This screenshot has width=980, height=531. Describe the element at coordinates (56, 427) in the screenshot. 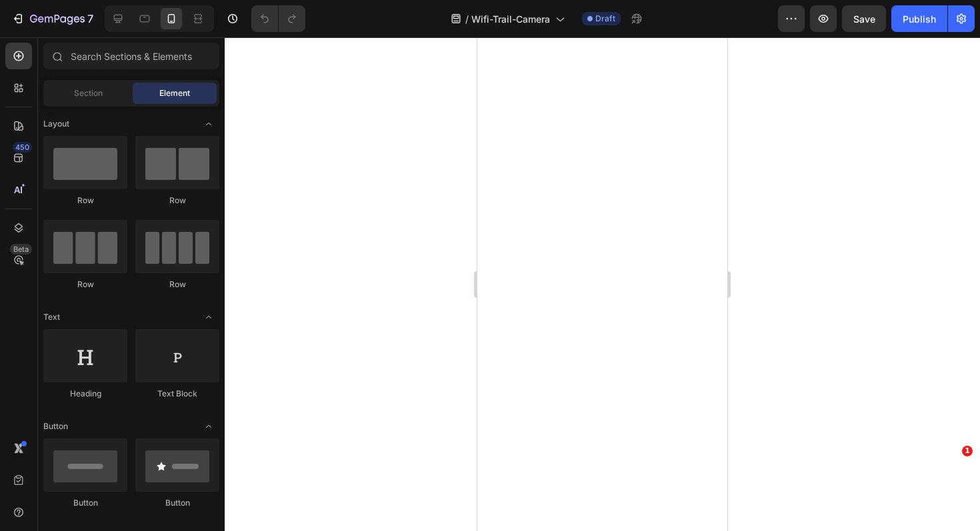

I see `span: Button` at that location.